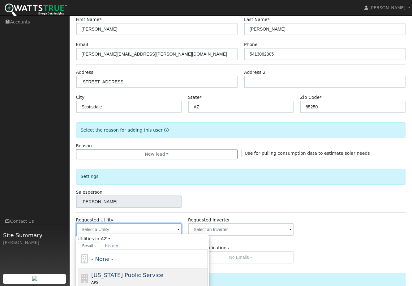 This screenshot has width=412, height=286. Describe the element at coordinates (111, 246) in the screenshot. I see `a: History` at that location.